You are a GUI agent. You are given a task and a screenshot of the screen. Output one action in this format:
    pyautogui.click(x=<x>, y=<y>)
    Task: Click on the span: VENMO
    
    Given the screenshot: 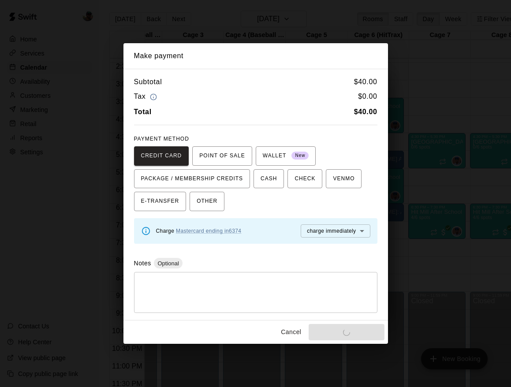 What is the action you would take?
    pyautogui.click(x=344, y=179)
    